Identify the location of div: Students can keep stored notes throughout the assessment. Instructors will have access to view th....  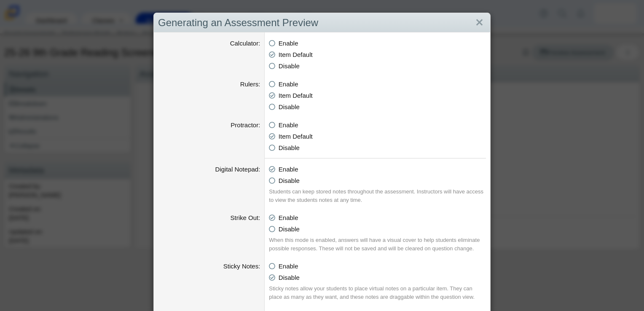
(377, 195).